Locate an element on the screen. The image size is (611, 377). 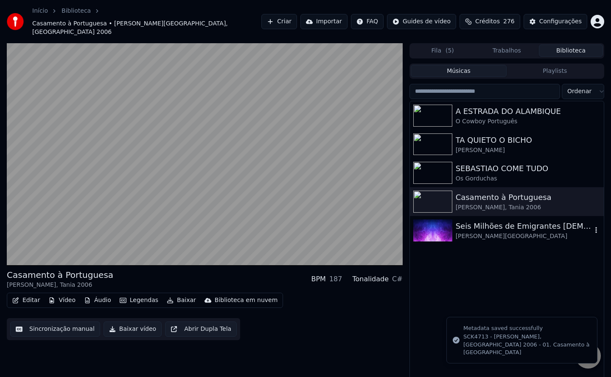
button: Fila is located at coordinates (442, 50).